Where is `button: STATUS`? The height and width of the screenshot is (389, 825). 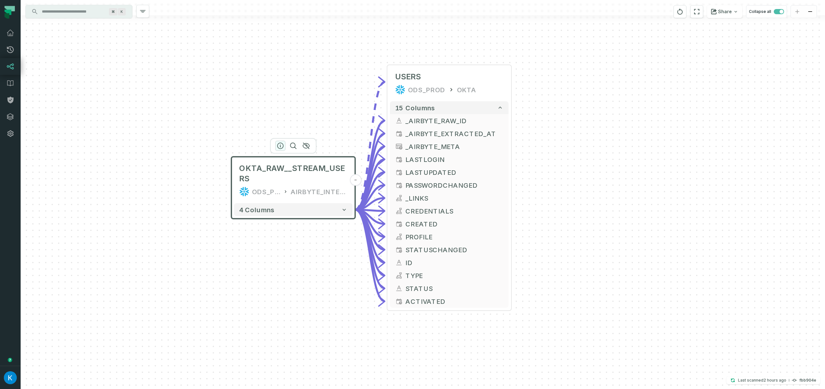
button: STATUS is located at coordinates (449, 288).